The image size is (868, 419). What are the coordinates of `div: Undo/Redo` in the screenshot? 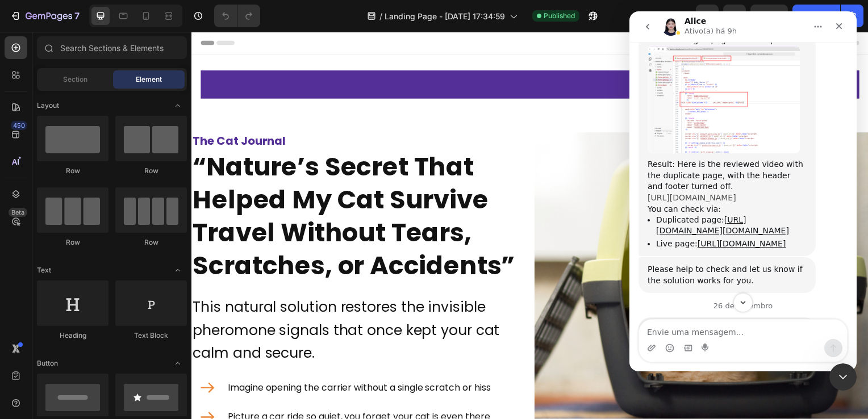 It's located at (236, 16).